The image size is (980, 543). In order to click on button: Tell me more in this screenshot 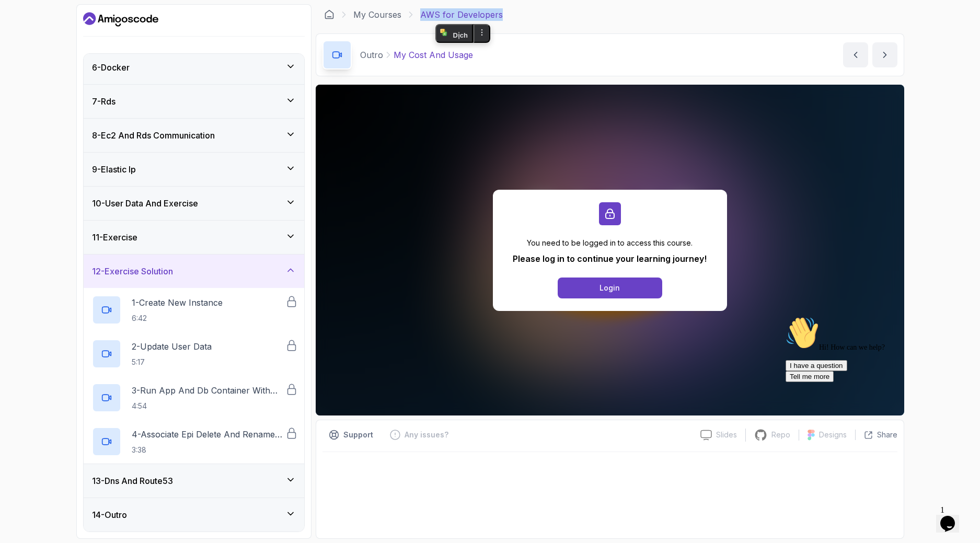, I will do `click(28, 64)`.